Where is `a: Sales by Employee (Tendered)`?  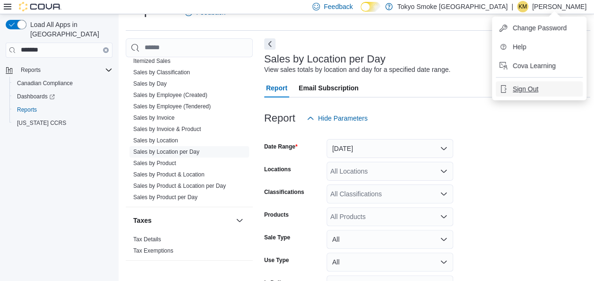 a: Sales by Employee (Tendered) is located at coordinates (172, 106).